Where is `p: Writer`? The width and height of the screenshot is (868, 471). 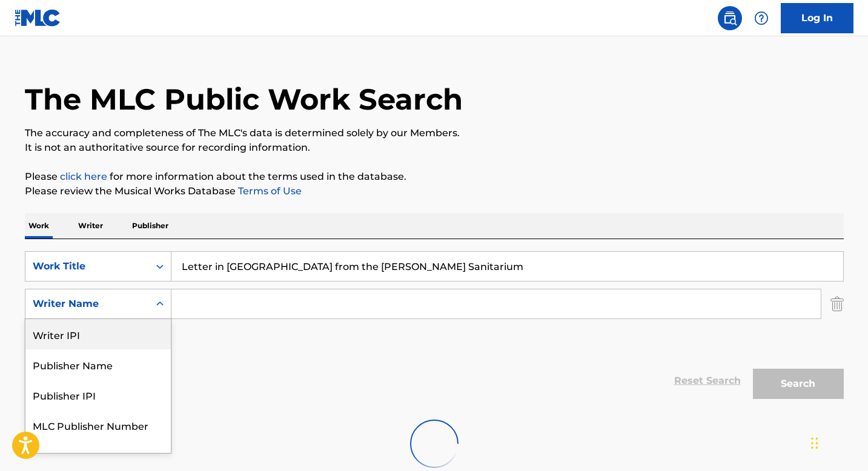 p: Writer is located at coordinates (90, 226).